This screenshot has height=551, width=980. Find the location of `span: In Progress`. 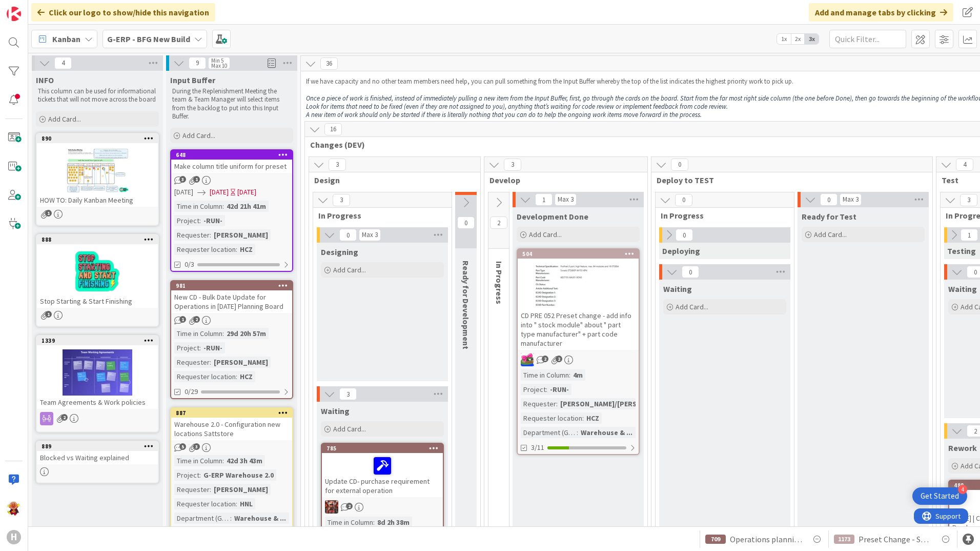

span: In Progress is located at coordinates (721, 215).